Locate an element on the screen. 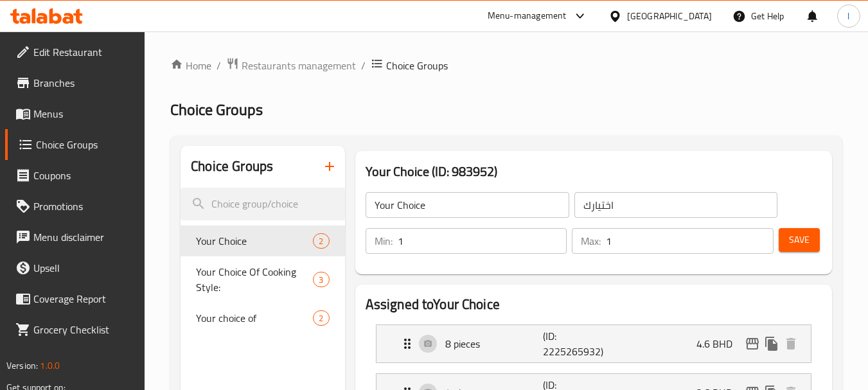 The width and height of the screenshot is (868, 390). a: Grocery Checklist is located at coordinates (75, 330).